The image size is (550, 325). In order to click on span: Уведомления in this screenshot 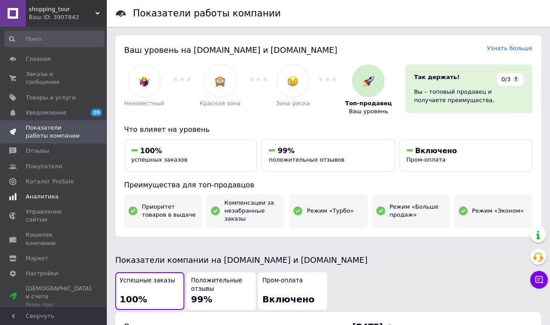, I will do `click(46, 113)`.